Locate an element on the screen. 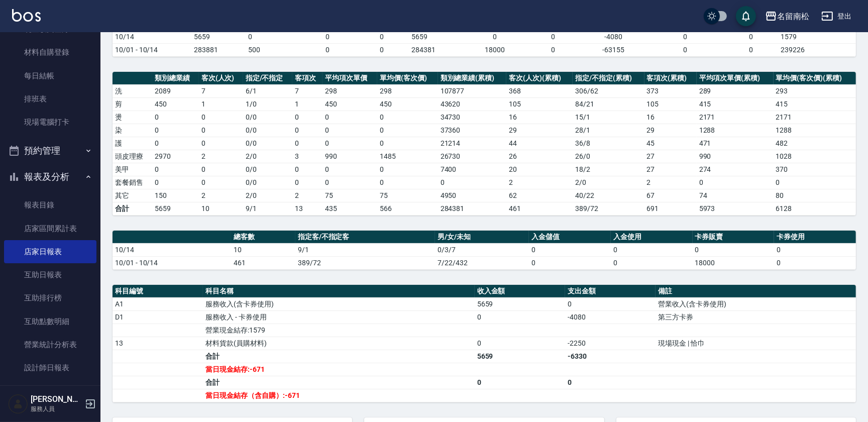  a: 店家日報表 is located at coordinates (50, 252).